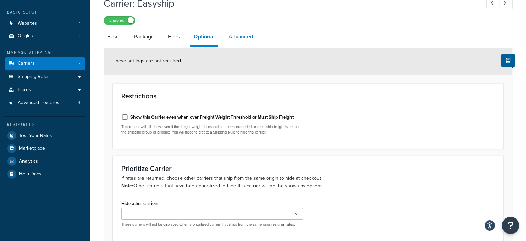 The width and height of the screenshot is (526, 241). What do you see at coordinates (79, 102) in the screenshot?
I see `span: 4` at bounding box center [79, 102].